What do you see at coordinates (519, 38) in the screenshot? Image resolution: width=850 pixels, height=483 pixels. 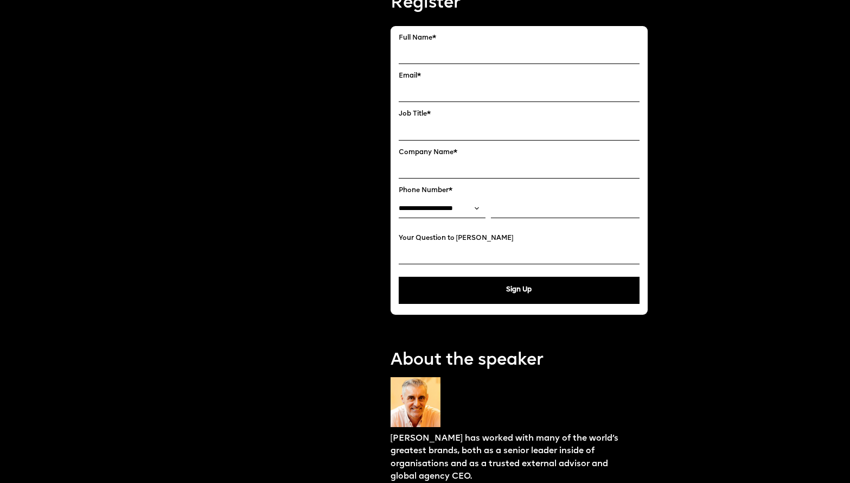 I see `label: Full Name` at bounding box center [519, 38].